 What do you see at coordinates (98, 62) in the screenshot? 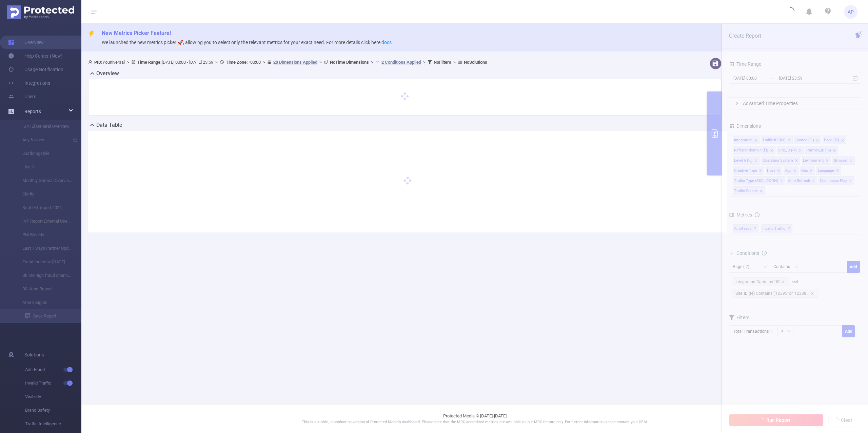
I see `b: PID:` at bounding box center [98, 62].